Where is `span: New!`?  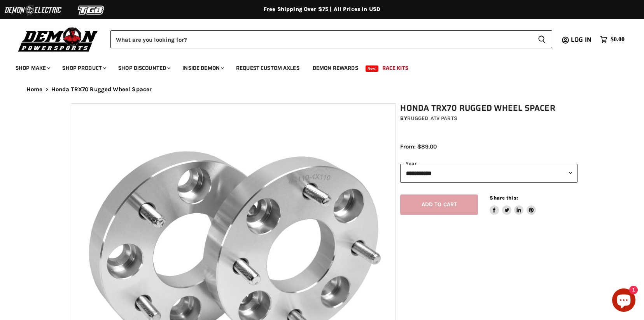 span: New! is located at coordinates (373, 69).